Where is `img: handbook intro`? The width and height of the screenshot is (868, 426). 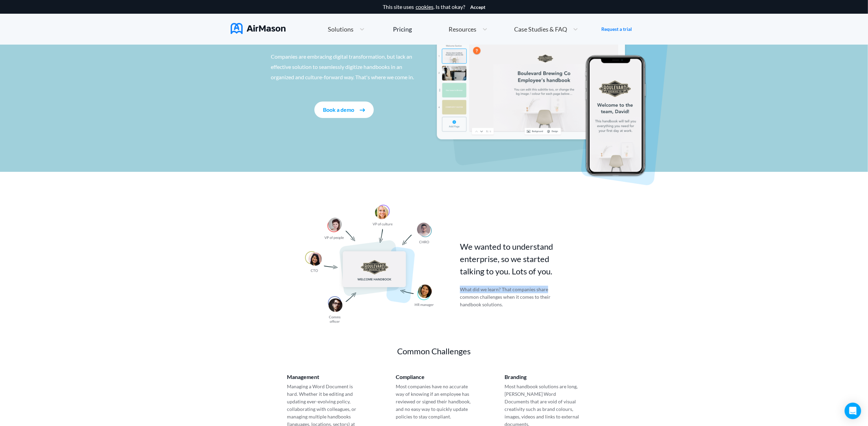
img: handbook intro is located at coordinates (369, 264).